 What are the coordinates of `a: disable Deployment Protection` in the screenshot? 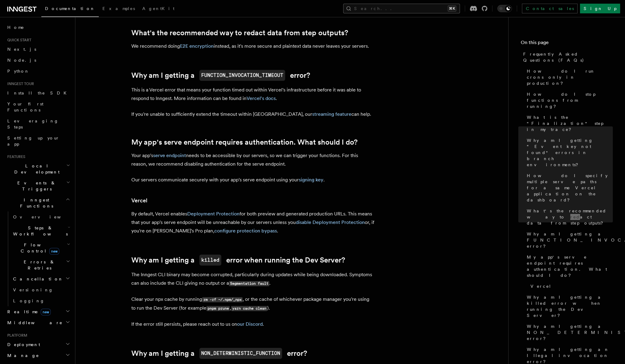 It's located at (330, 222).